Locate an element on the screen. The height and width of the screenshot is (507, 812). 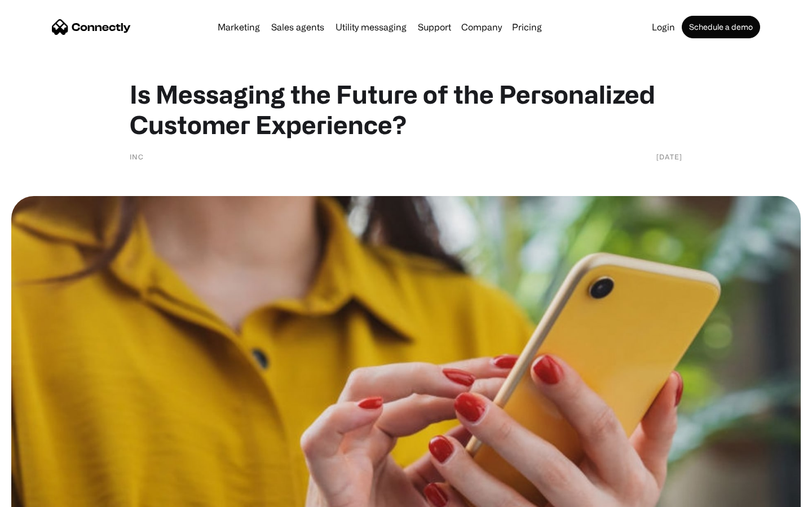
div: Inc is located at coordinates (136, 157).